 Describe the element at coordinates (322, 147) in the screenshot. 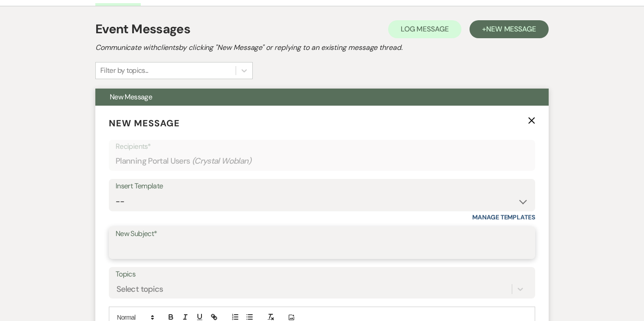

I see `p: Recipients*` at that location.